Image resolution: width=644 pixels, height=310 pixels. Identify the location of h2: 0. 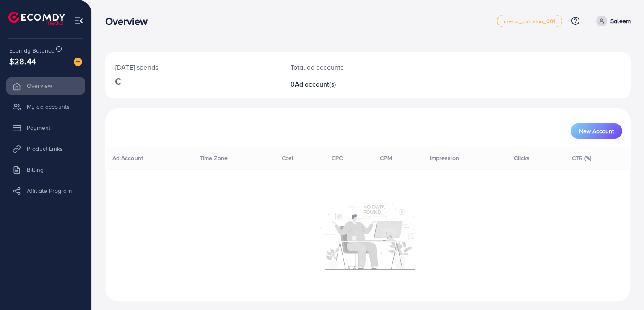
(346, 84).